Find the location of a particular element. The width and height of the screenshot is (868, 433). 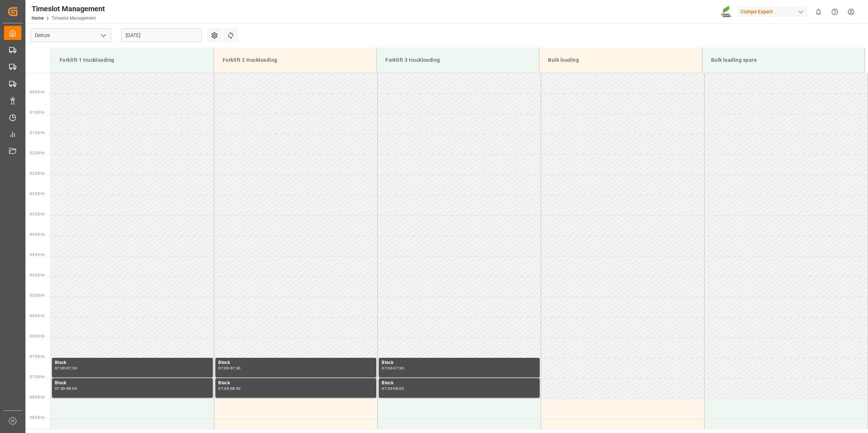

input: Type to search/select is located at coordinates (71, 36).